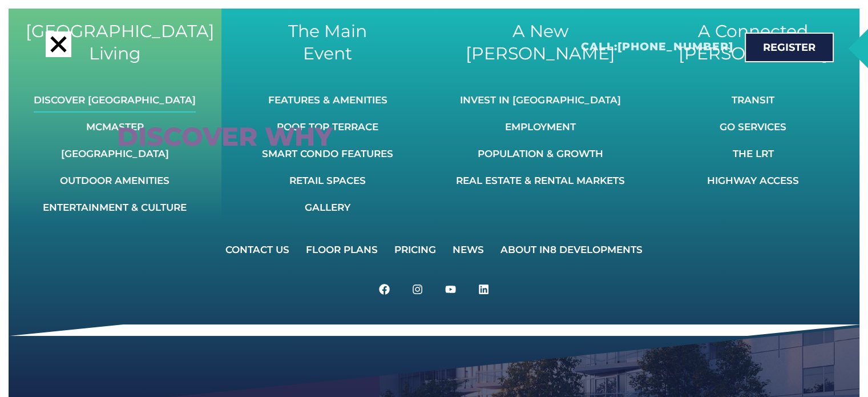 The width and height of the screenshot is (868, 397). What do you see at coordinates (415, 249) in the screenshot?
I see `a: Pricing` at bounding box center [415, 249].